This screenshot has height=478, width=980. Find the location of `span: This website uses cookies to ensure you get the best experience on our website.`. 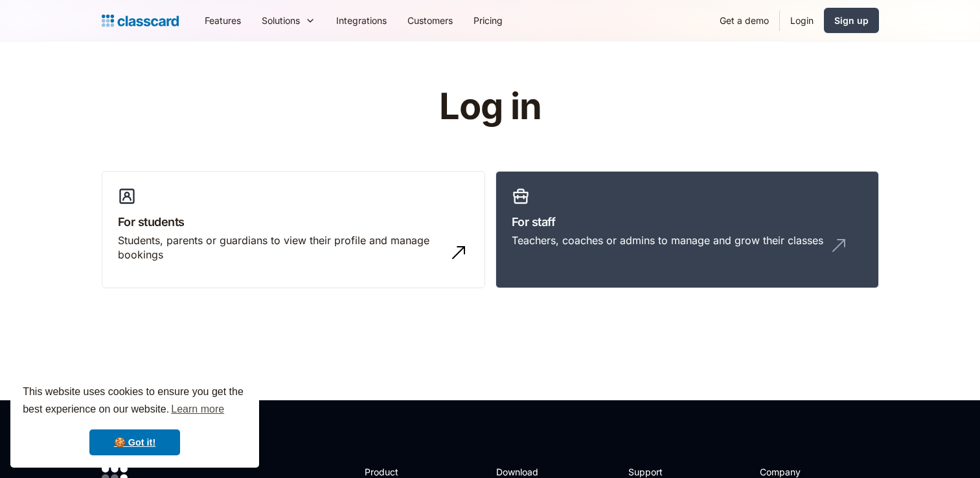

span: This website uses cookies to ensure you get the best experience on our website. is located at coordinates (135, 401).